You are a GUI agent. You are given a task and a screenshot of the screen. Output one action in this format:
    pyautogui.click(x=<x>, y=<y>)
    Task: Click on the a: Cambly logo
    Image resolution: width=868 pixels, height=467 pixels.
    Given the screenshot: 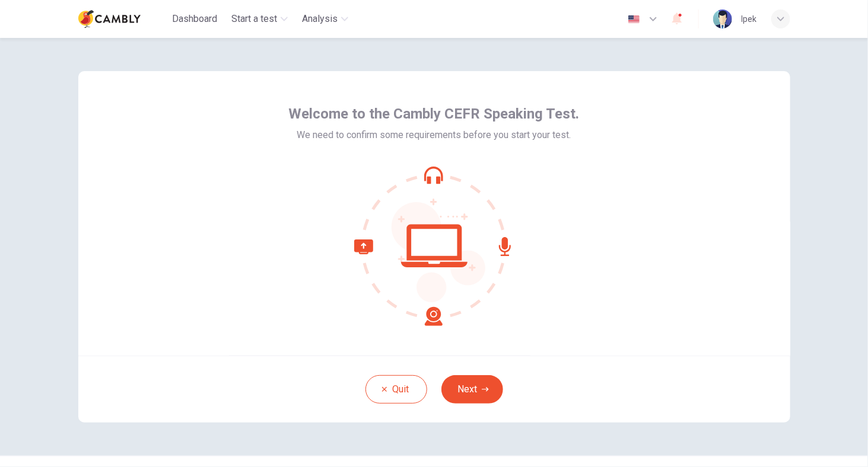 What is the action you would take?
    pyautogui.click(x=123, y=19)
    